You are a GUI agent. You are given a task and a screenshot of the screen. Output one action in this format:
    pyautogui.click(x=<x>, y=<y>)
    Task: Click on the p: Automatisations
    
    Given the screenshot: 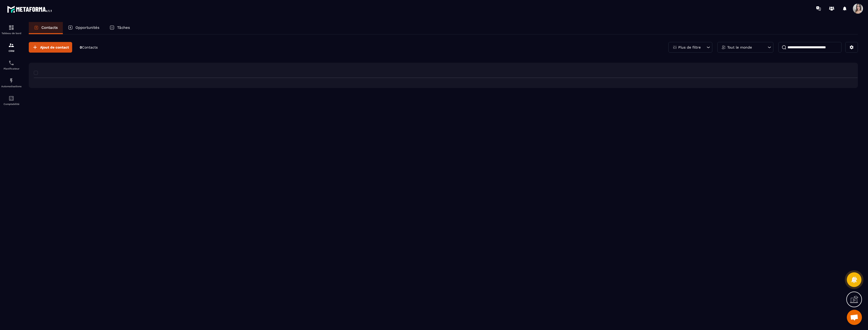 What is the action you would take?
    pyautogui.click(x=11, y=86)
    